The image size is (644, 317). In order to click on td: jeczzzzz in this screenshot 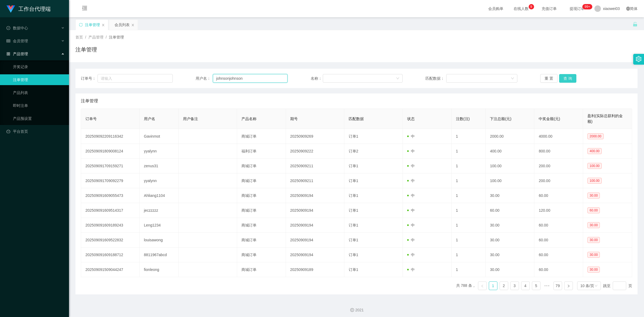, I will do `click(159, 211)`.